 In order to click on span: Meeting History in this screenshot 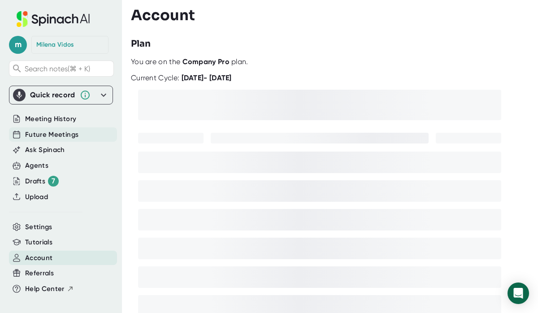, I will do `click(51, 119)`.